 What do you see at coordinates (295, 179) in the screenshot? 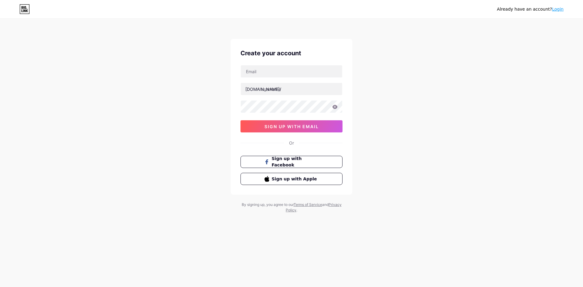
I see `span: Sign up with Apple` at bounding box center [295, 179].